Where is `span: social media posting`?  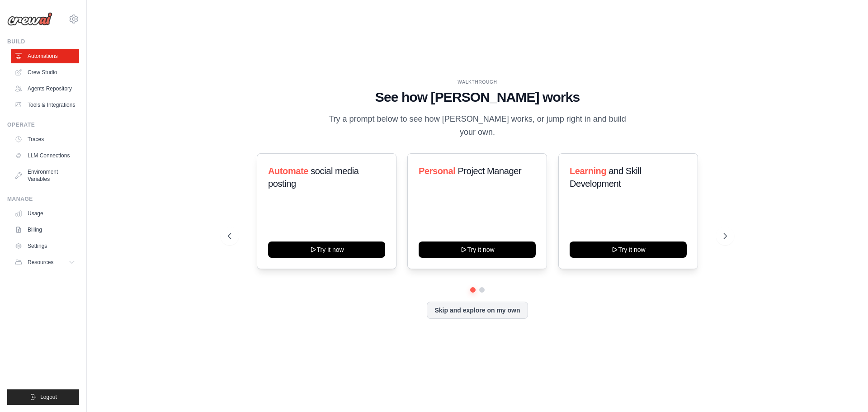
span: social media posting is located at coordinates (313, 177).